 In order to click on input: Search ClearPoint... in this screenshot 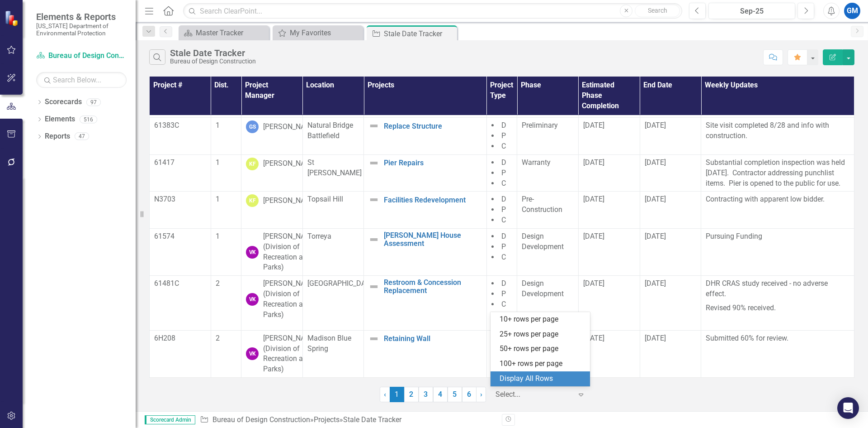, I will do `click(433, 11)`.